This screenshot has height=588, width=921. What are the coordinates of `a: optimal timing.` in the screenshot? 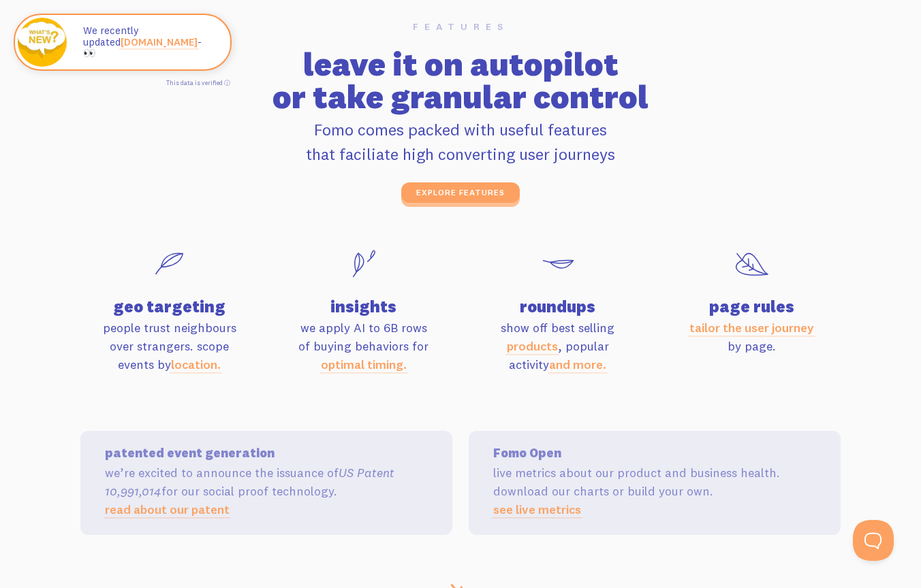 It's located at (363, 364).